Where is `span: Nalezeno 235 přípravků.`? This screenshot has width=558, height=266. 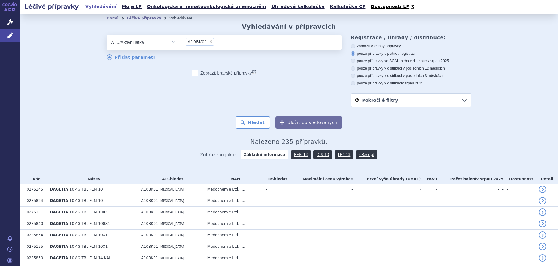
span: Nalezeno 235 přípravků. is located at coordinates (289, 142).